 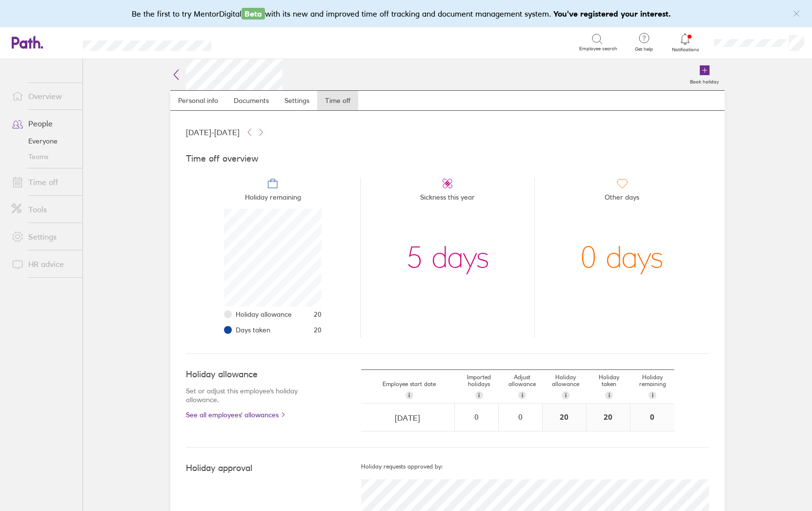 What do you see at coordinates (686, 50) in the screenshot?
I see `span: Notifications` at bounding box center [686, 50].